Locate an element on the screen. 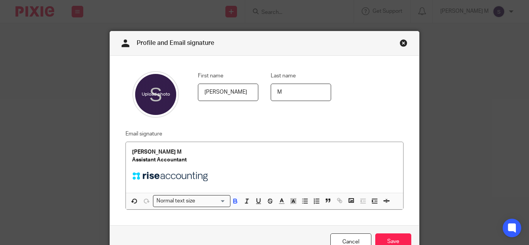 This screenshot has height=245, width=529. label: Email signature is located at coordinates (144, 134).